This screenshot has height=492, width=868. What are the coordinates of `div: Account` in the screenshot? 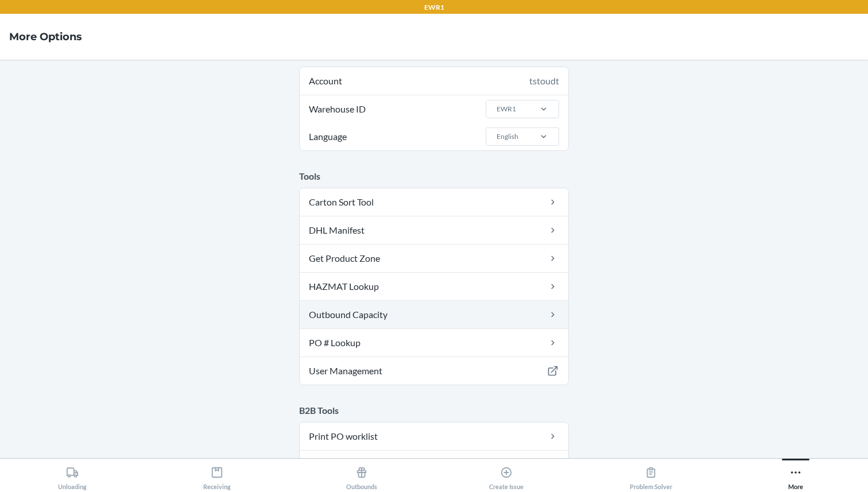 It's located at (434, 81).